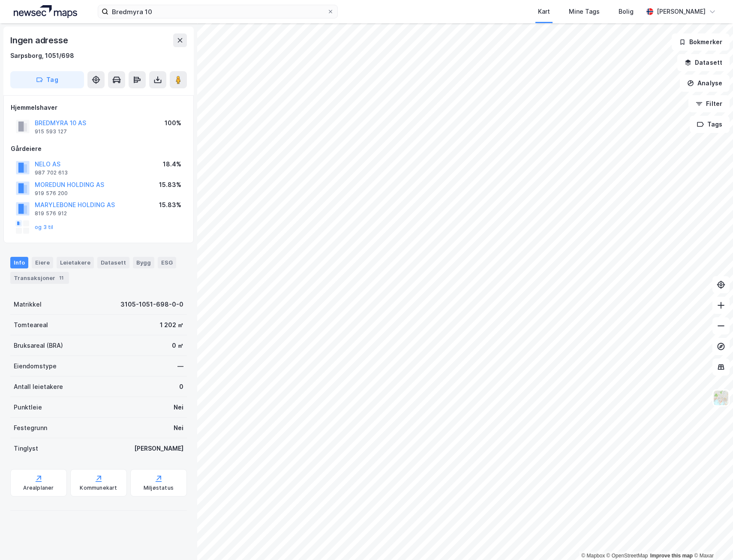 This screenshot has height=560, width=733. Describe the element at coordinates (40, 41) in the screenshot. I see `div: Ingen adresse` at that location.